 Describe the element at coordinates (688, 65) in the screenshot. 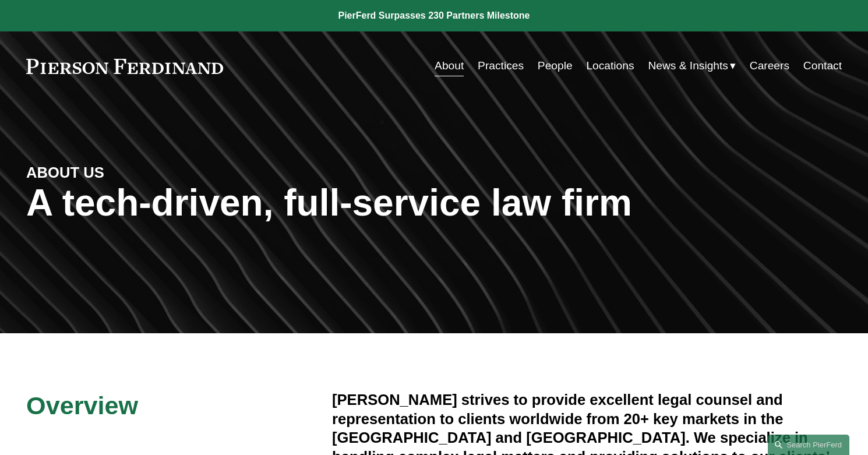

I see `span: News & Insights` at that location.